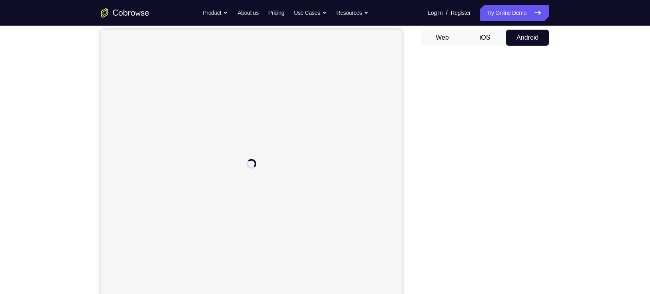  What do you see at coordinates (276, 13) in the screenshot?
I see `a: Pricing` at bounding box center [276, 13].